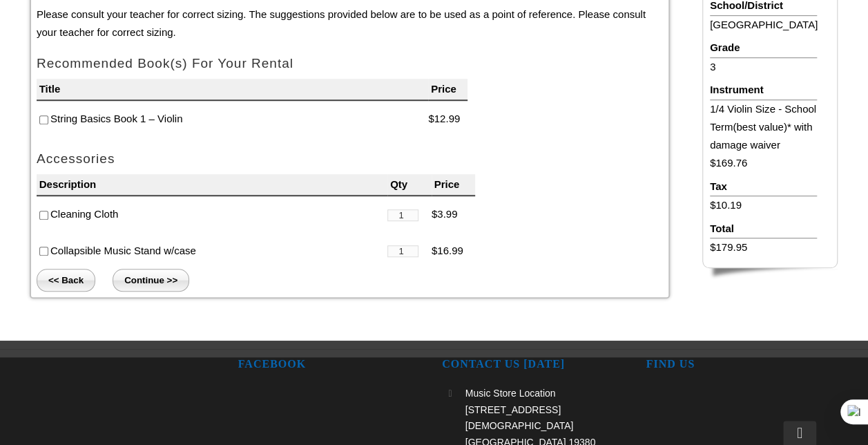 The height and width of the screenshot is (445, 868). What do you see at coordinates (128, 399) in the screenshot?
I see `img: footer-logo` at bounding box center [128, 399].